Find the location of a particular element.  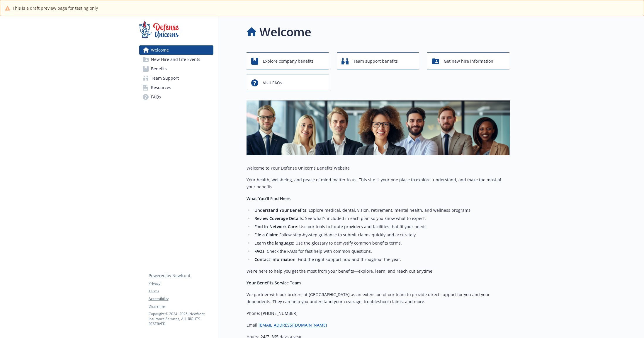

li: : Check the FAQs for fast help with common questions. is located at coordinates (381, 252).